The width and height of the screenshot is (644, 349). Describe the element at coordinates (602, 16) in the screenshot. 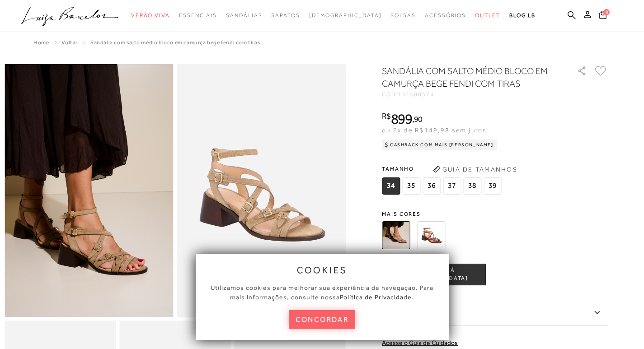

I see `button: 0` at that location.